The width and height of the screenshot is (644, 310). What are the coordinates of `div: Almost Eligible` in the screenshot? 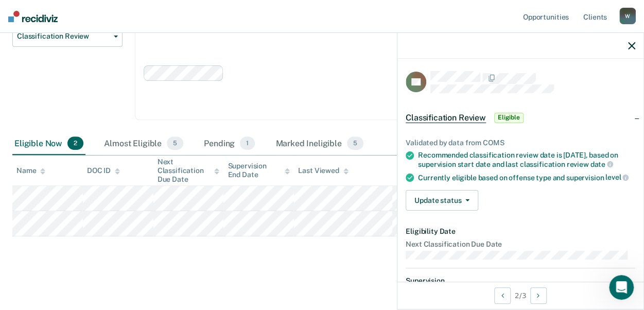 It's located at (144, 144).